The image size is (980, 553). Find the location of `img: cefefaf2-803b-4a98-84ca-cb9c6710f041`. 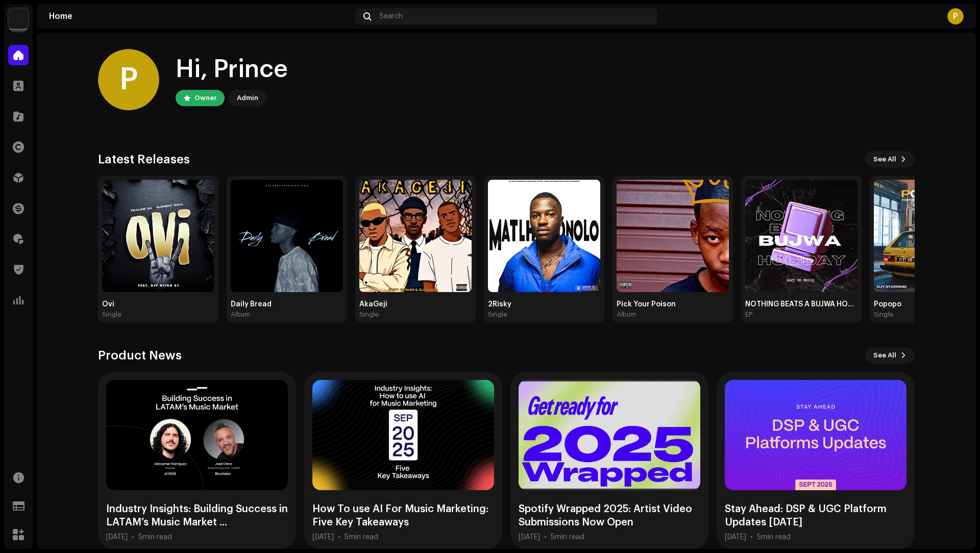

img: cefefaf2-803b-4a98-84ca-cb9c6710f041 is located at coordinates (802, 236).